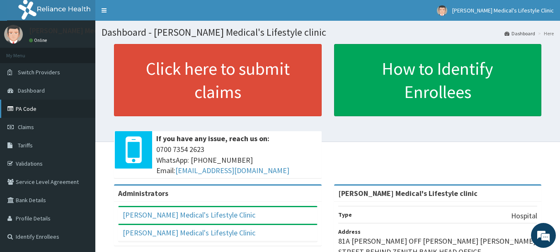  What do you see at coordinates (520, 33) in the screenshot?
I see `a: Dashboard` at bounding box center [520, 33].